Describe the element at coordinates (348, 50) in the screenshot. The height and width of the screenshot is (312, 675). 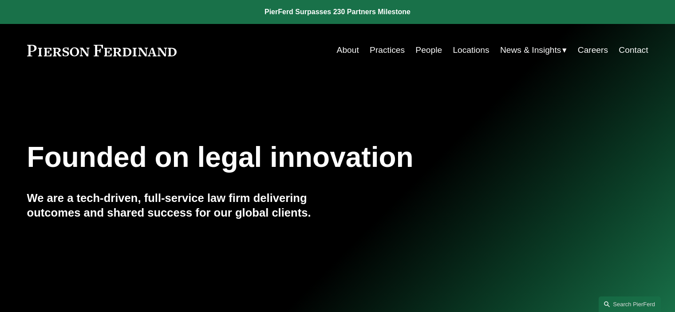
I see `a: About` at that location.